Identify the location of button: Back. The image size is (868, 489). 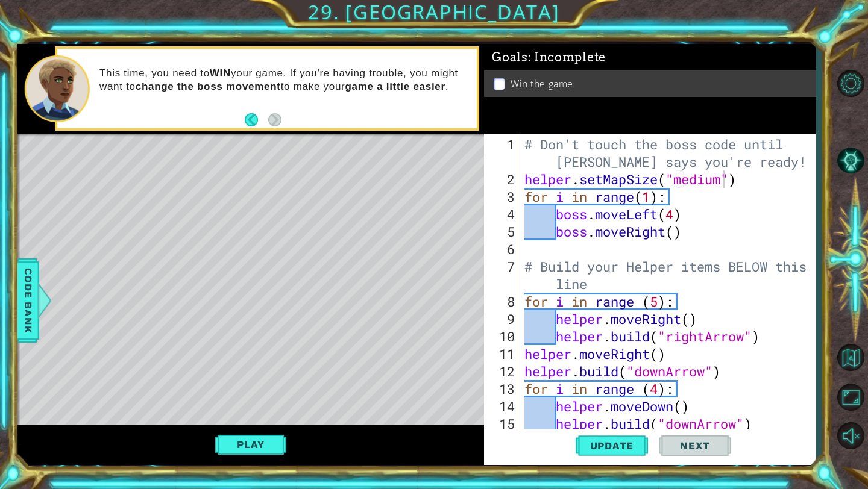
(256, 120).